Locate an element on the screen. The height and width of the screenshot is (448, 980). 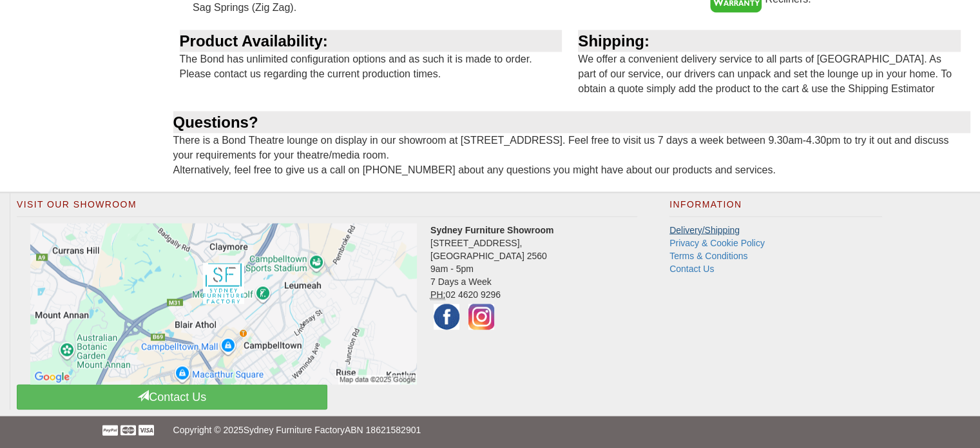
a: Delivery/Shipping is located at coordinates (705, 229).